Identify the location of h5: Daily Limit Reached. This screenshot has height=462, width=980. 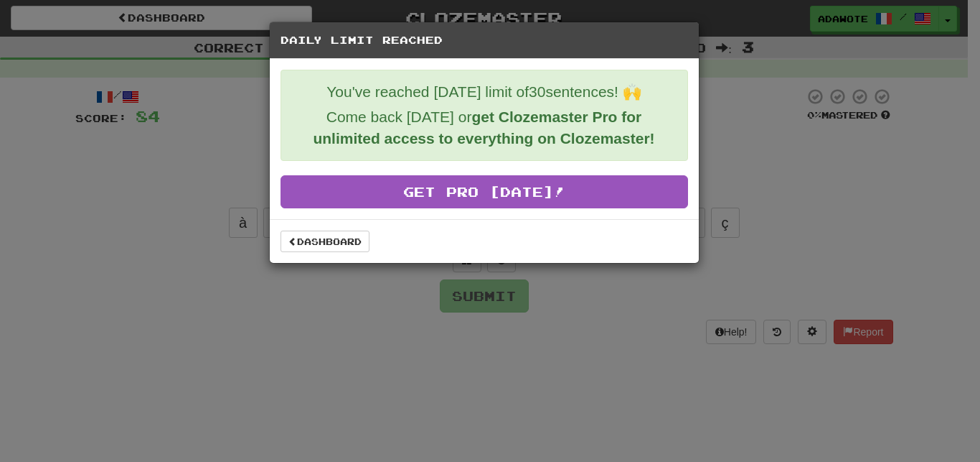
(484, 40).